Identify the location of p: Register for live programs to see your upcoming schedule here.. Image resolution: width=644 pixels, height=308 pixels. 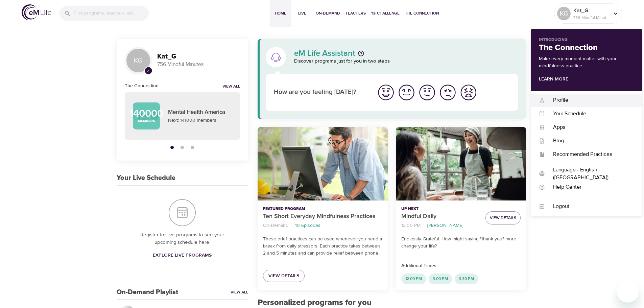
(182, 239).